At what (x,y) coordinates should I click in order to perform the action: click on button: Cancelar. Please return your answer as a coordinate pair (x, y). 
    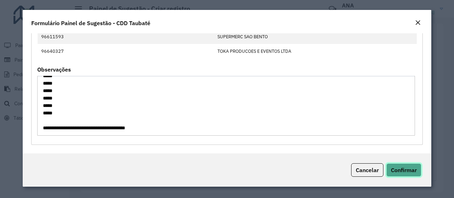
    Looking at the image, I should click on (367, 170).